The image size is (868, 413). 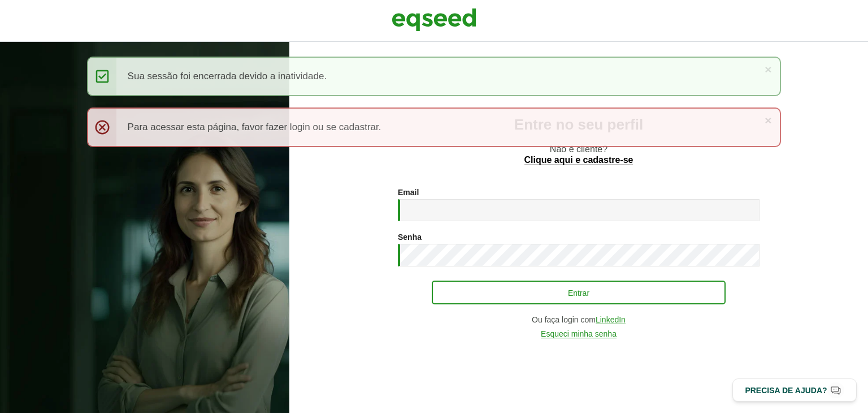 I want to click on img: EqSeed Logo, so click(x=434, y=20).